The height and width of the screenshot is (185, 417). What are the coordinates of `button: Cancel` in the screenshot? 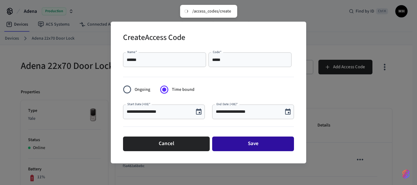 It's located at (166, 144).